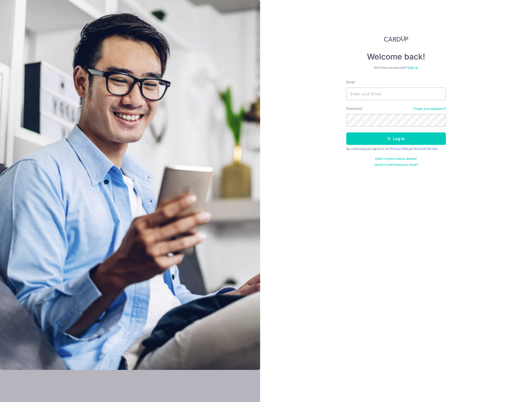 This screenshot has height=402, width=532. Describe the element at coordinates (429, 109) in the screenshot. I see `a: Forgot your password?` at that location.